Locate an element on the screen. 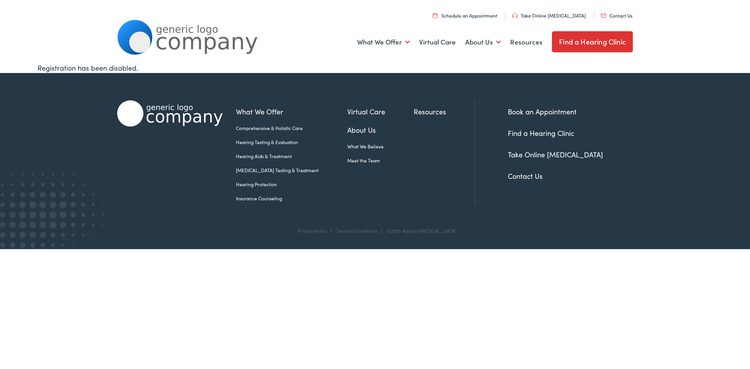  a: Terms & Conditions is located at coordinates (357, 230).